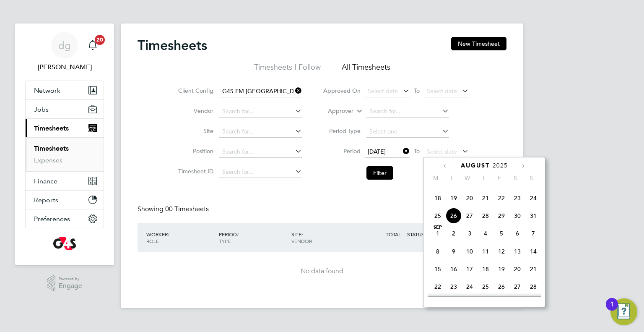  What do you see at coordinates (52, 219) in the screenshot?
I see `span: Preferences` at bounding box center [52, 219].